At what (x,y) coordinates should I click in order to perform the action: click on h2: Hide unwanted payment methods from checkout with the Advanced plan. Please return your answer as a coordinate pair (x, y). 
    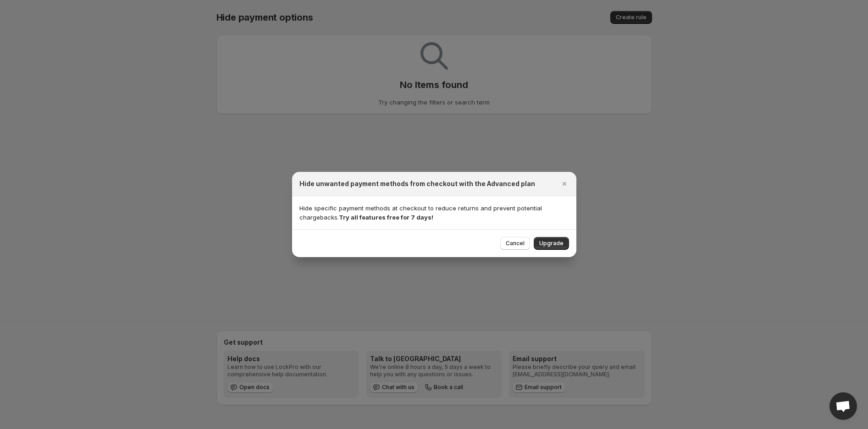
    Looking at the image, I should click on (417, 184).